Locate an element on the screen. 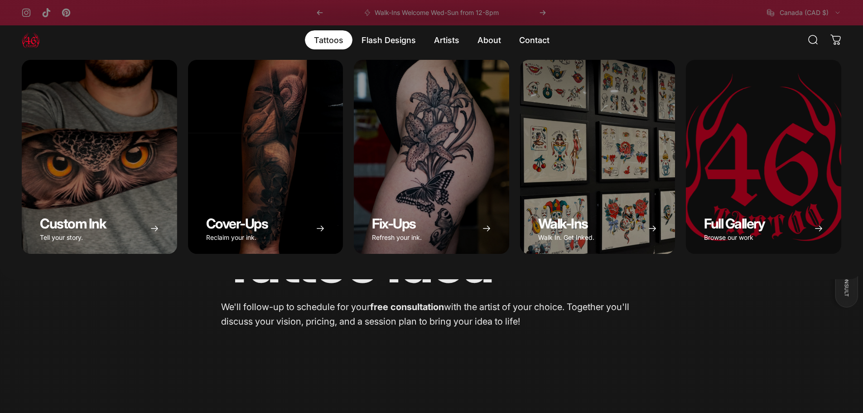  a: Fix-Ups is located at coordinates (431, 157).